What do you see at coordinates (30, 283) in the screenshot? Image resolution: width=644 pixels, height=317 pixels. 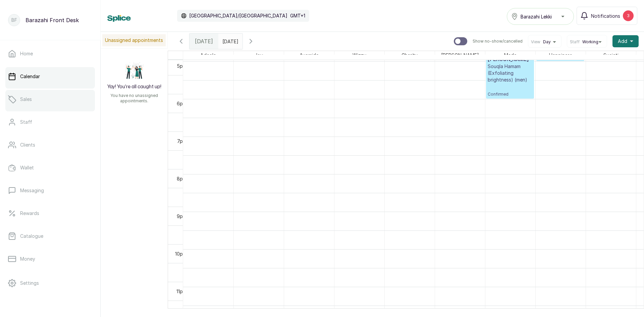 I see `p: Settings` at bounding box center [30, 283].